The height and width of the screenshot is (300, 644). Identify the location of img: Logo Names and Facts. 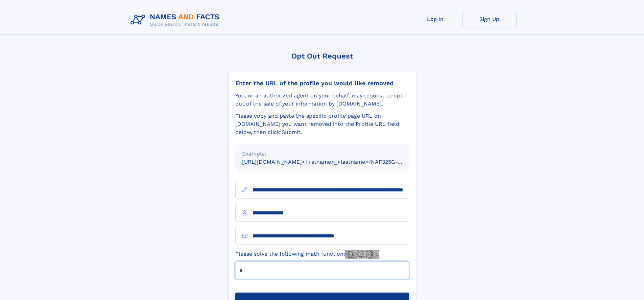
(176, 20).